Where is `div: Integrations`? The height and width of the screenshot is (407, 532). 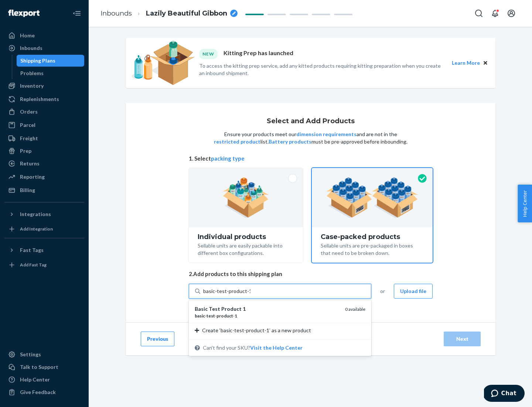 div: Integrations is located at coordinates (36, 214).